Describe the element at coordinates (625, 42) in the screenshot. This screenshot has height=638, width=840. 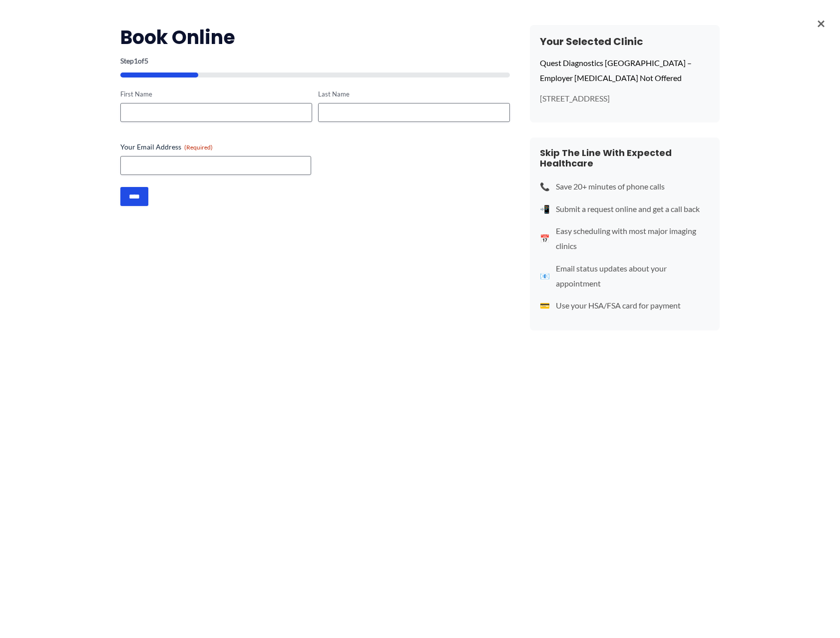
I see `h3: Your Selected Clinic` at that location.